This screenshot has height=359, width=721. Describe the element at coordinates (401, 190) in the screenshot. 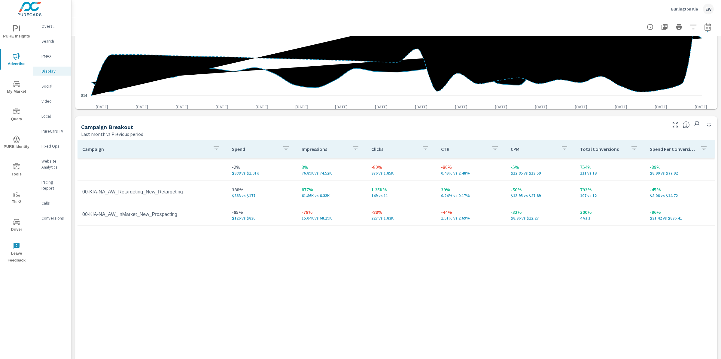

I see `p: 1.25K%` at that location.